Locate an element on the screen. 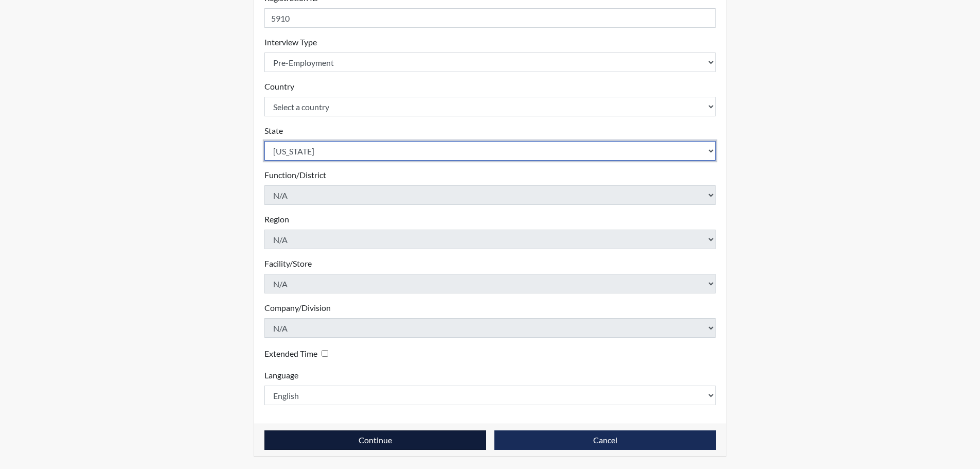 The image size is (980, 469). label: Function/District is located at coordinates (295, 175).